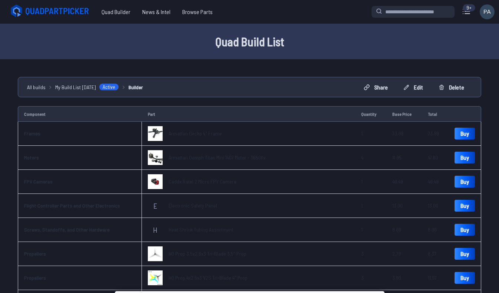  What do you see at coordinates (404, 278) in the screenshot?
I see `td: 3.99` at bounding box center [404, 278].